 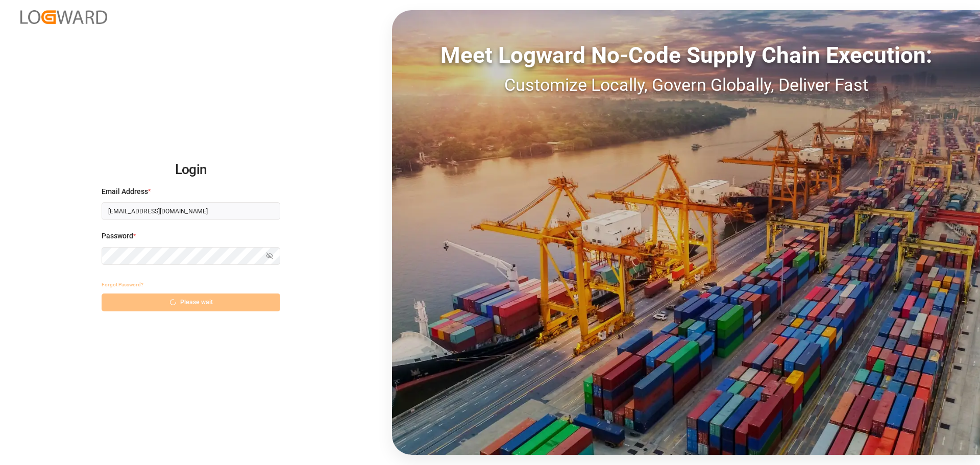 I want to click on span: Password, so click(x=118, y=236).